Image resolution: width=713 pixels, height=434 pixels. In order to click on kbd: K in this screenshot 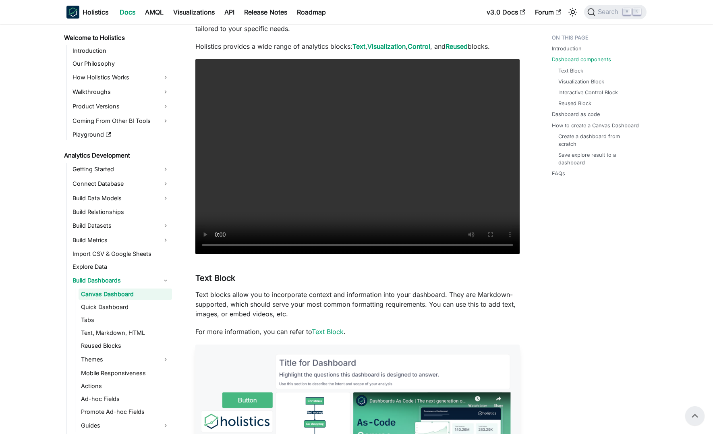, I will do `click(637, 12)`.